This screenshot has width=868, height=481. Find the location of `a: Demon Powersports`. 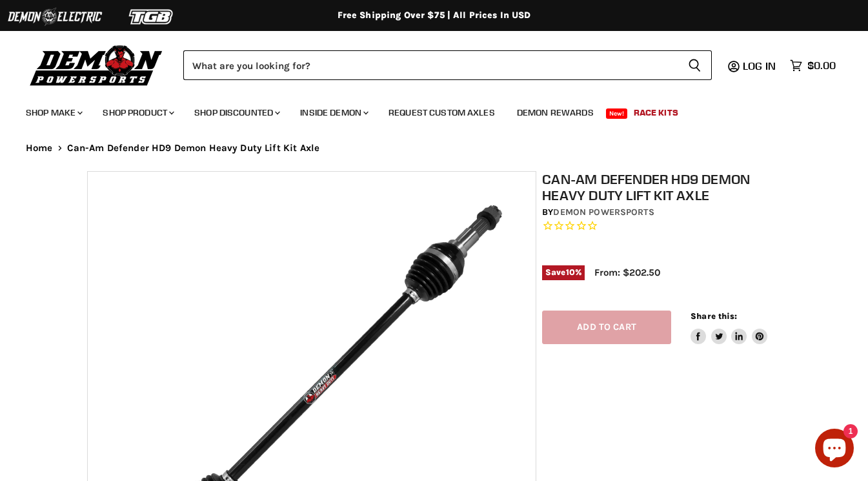

a: Demon Powersports is located at coordinates (604, 212).